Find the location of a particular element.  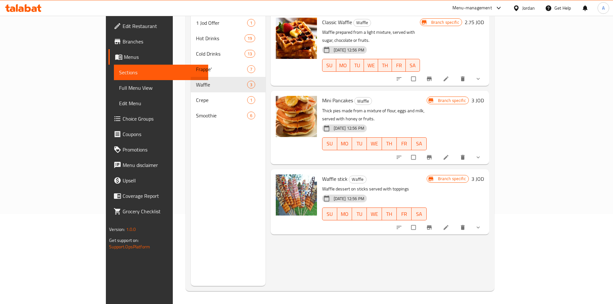

span: Sections is located at coordinates (161, 72).